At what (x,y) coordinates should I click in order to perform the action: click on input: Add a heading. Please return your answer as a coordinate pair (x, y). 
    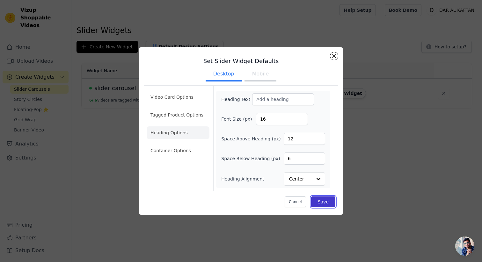
    Looking at the image, I should click on (283, 99).